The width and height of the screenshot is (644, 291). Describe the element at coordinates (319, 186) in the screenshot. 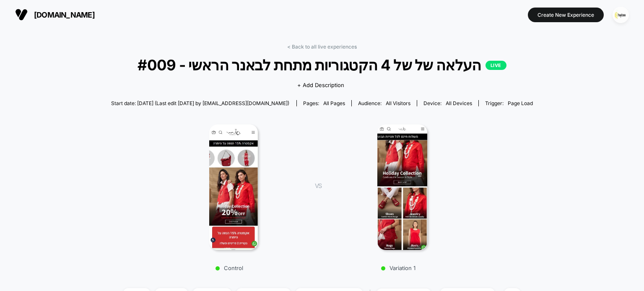

I see `span: VS` at that location.